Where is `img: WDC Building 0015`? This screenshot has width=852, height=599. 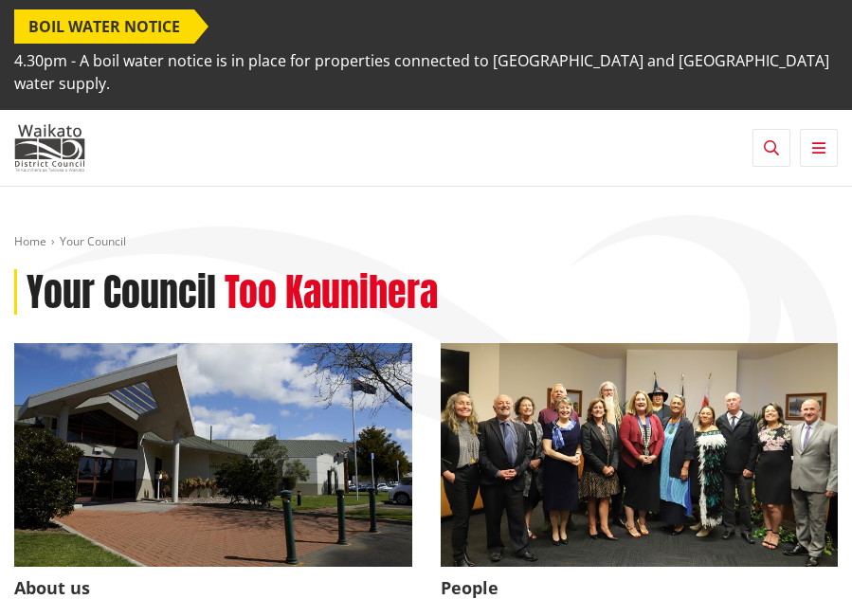
img: WDC Building 0015 is located at coordinates (213, 455).